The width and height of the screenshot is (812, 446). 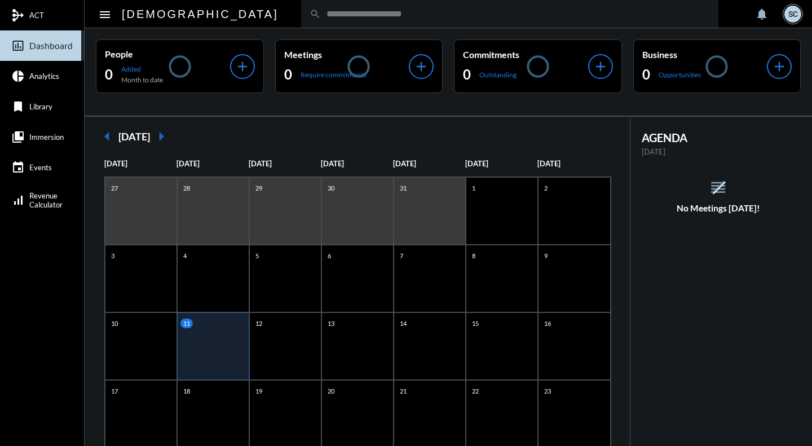 I want to click on mat-icon: mediation, so click(x=18, y=15).